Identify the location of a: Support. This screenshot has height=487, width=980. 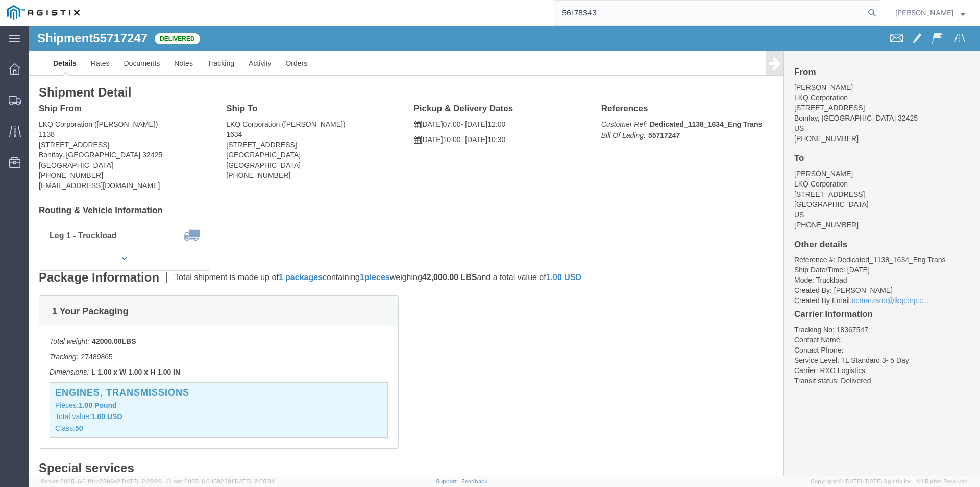
(449, 481).